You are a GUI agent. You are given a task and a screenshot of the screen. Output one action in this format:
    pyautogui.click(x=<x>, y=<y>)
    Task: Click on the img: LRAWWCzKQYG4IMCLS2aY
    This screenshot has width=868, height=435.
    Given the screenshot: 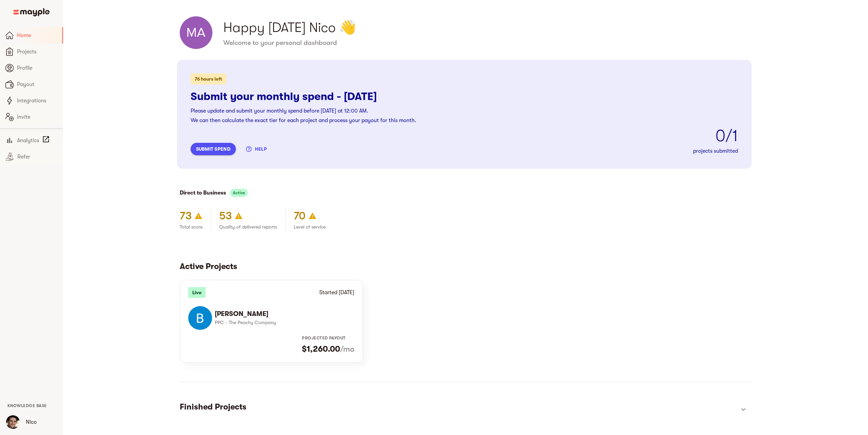 What is the action you would take?
    pyautogui.click(x=13, y=422)
    